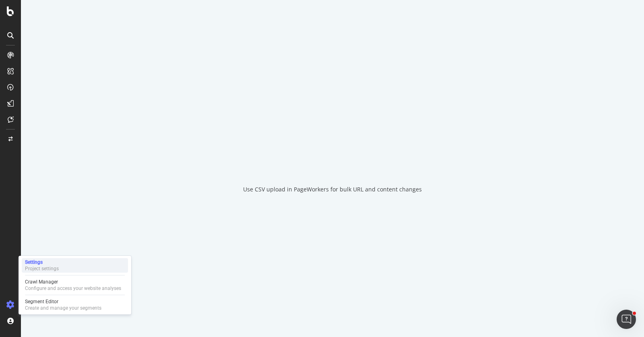 Image resolution: width=644 pixels, height=337 pixels. I want to click on a: SettingsProject settings, so click(75, 266).